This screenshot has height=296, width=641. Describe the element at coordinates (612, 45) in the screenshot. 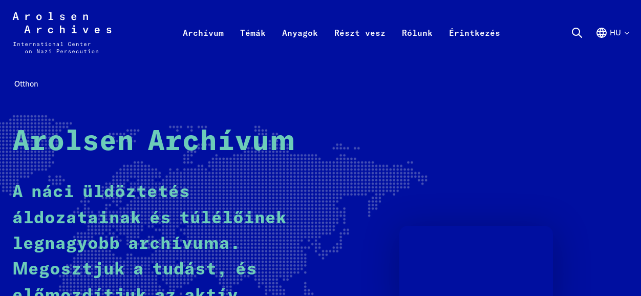

I see `button: Angol, nyelvválasztás` at that location.